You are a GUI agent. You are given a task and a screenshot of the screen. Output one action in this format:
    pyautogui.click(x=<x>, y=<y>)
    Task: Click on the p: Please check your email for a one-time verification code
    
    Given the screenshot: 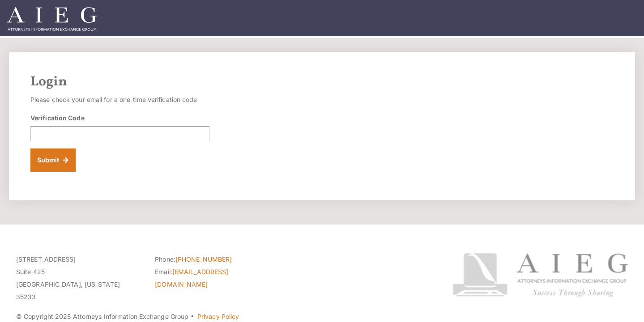 What is the action you would take?
    pyautogui.click(x=120, y=100)
    